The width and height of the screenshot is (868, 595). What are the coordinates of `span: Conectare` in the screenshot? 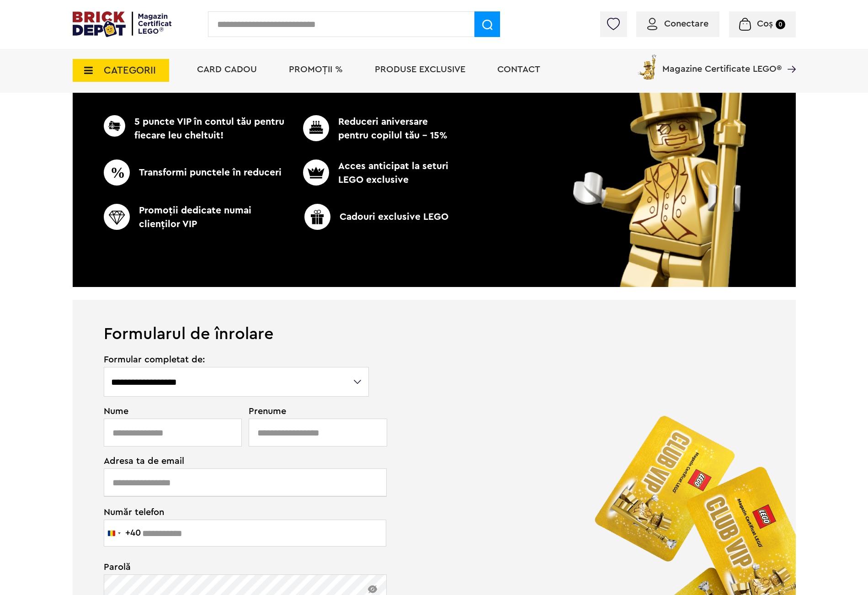 It's located at (686, 24).